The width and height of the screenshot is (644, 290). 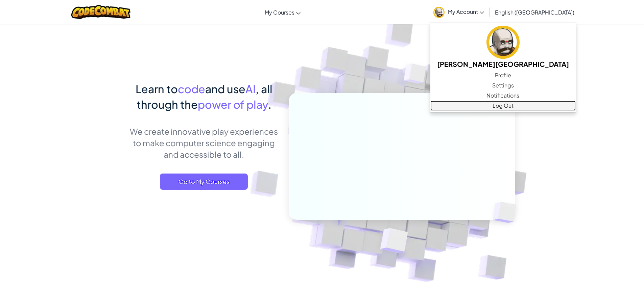 I want to click on a: Profile, so click(x=503, y=75).